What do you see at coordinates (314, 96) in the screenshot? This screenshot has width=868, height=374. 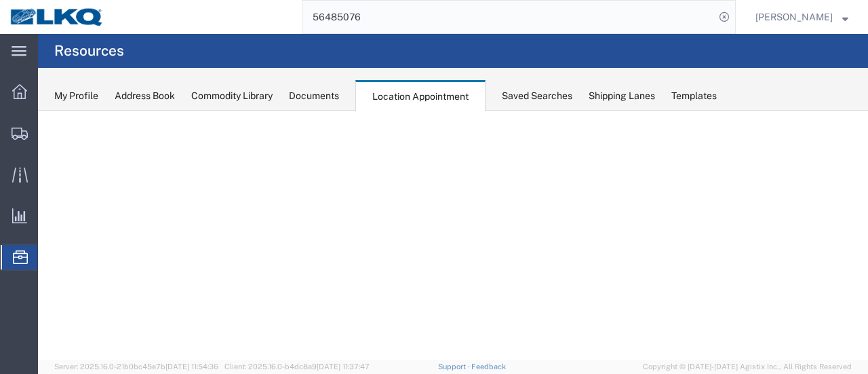 I see `div: Documents` at bounding box center [314, 96].